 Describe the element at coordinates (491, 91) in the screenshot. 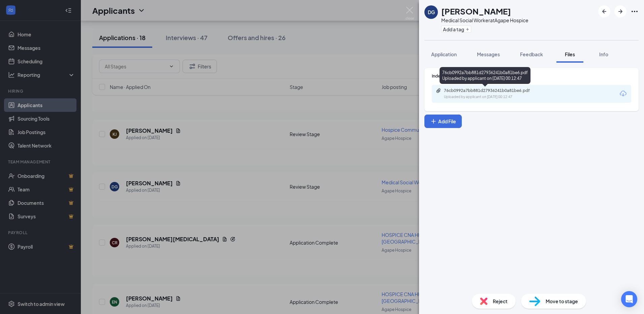

I see `div: 76cb0992a7bb881d27936241b0a81be6.pdf` at that location.